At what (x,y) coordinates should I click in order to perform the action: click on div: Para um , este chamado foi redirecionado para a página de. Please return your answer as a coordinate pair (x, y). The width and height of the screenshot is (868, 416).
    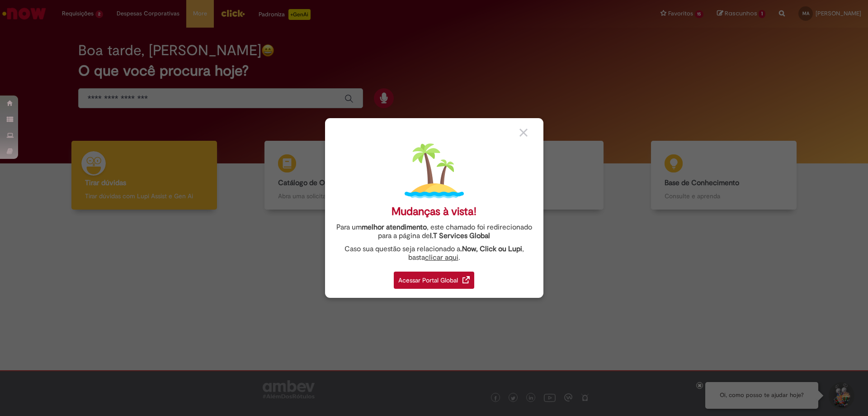
    Looking at the image, I should click on (434, 232).